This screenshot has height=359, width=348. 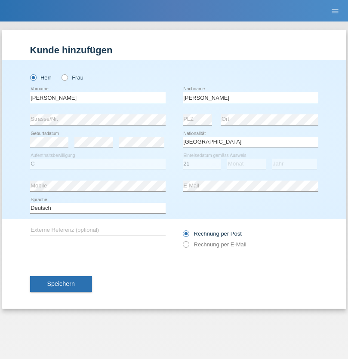 What do you see at coordinates (335, 11) in the screenshot?
I see `i: menu` at bounding box center [335, 11].